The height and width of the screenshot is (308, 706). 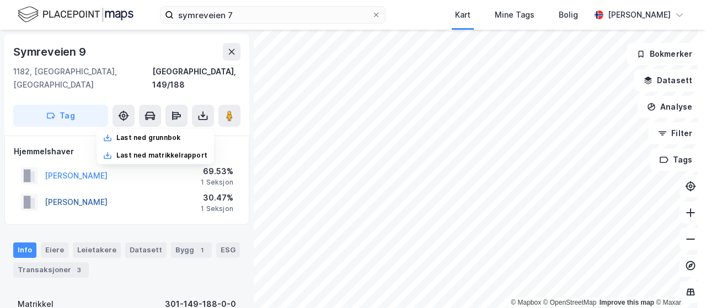 What do you see at coordinates (217, 198) in the screenshot?
I see `div: 30.47%` at bounding box center [217, 198].